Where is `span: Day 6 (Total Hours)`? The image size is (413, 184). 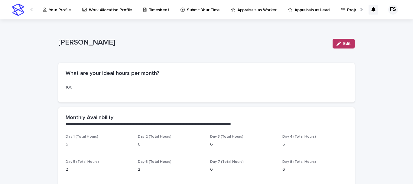
span: Day 6 (Total Hours) is located at coordinates (155, 162).